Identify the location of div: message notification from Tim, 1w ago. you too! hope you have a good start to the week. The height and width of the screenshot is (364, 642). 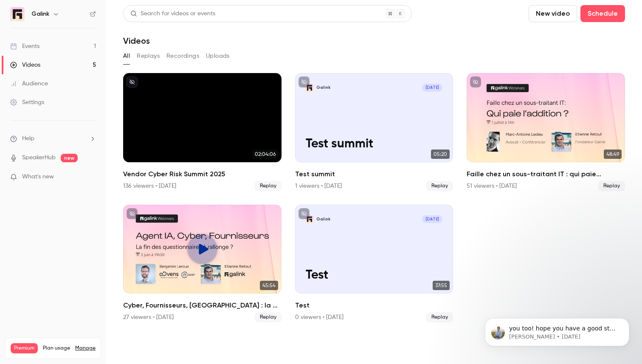
(85, 32).